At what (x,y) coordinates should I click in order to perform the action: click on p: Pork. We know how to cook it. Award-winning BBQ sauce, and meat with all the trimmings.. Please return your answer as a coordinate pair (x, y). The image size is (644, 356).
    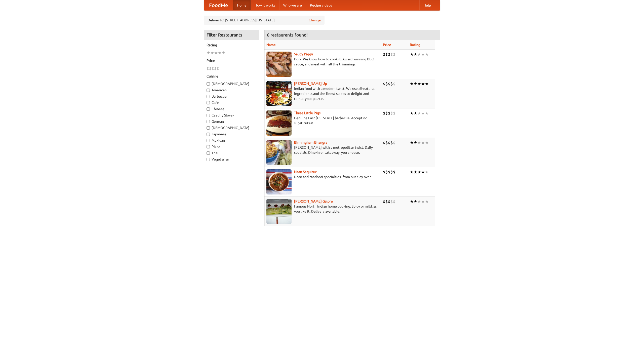
    Looking at the image, I should click on (322, 62).